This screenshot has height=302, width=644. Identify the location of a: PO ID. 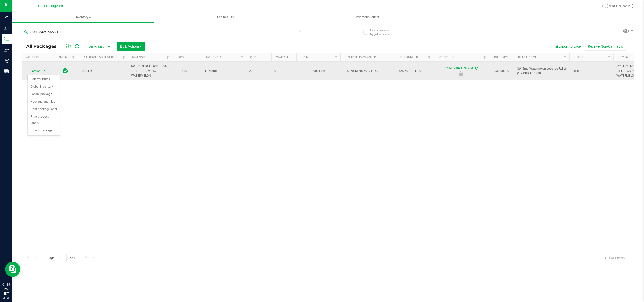
(304, 57).